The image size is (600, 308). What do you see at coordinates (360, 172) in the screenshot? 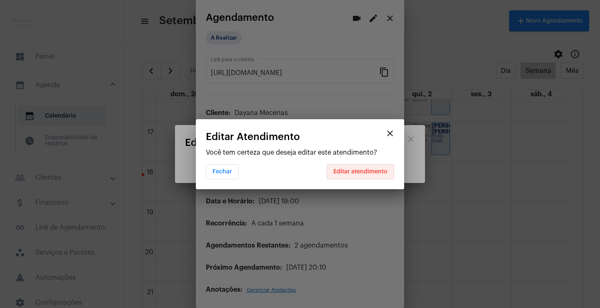
I see `span: Editar atendimento` at bounding box center [360, 172].